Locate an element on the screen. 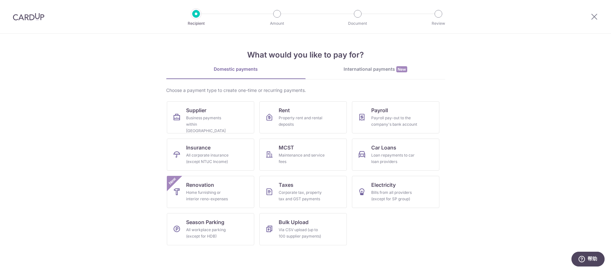  div: Corporate tax, property tax and GST payments is located at coordinates (302, 196).